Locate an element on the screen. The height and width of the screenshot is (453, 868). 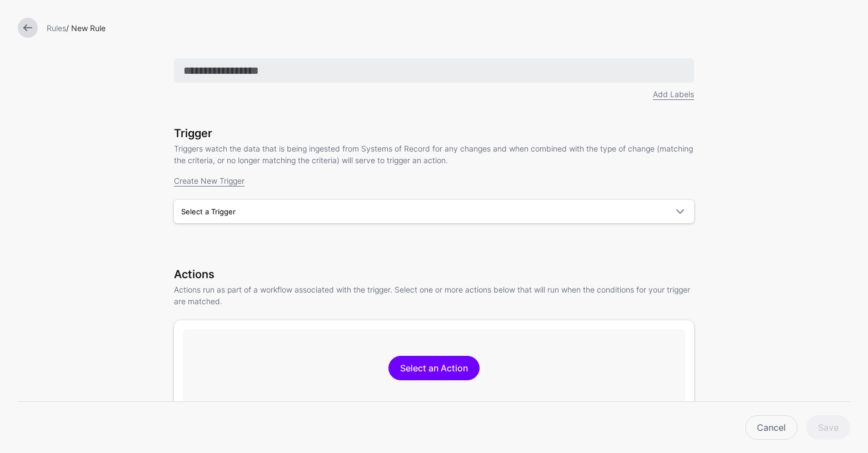
a: Select an Action is located at coordinates (434, 369).